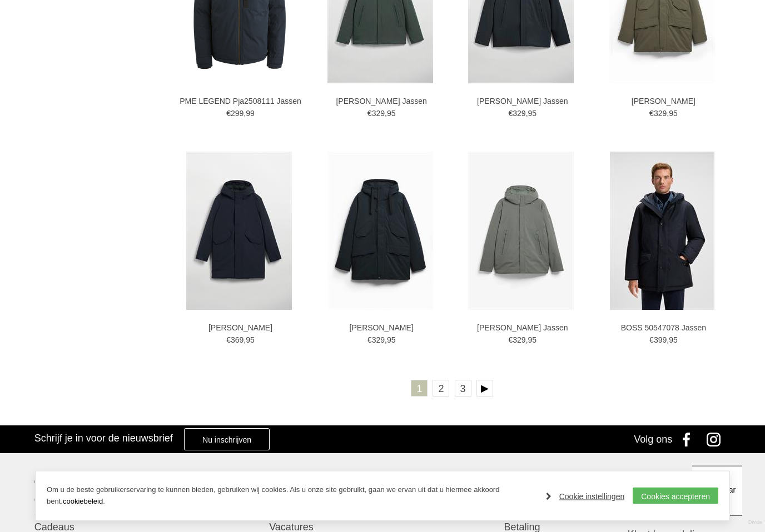 Image resolution: width=765 pixels, height=532 pixels. Describe the element at coordinates (675, 496) in the screenshot. I see `a: Cookies accepteren` at that location.